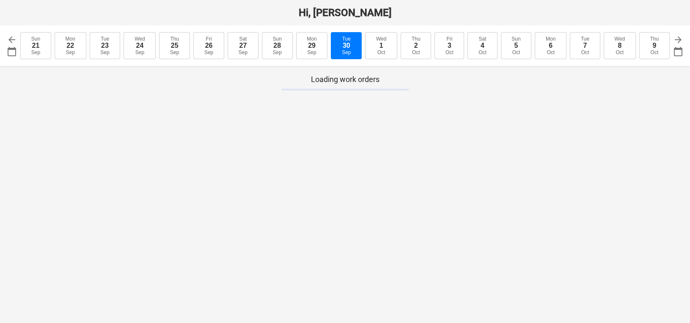  Describe the element at coordinates (36, 46) in the screenshot. I see `button: Sun21Sep` at that location.